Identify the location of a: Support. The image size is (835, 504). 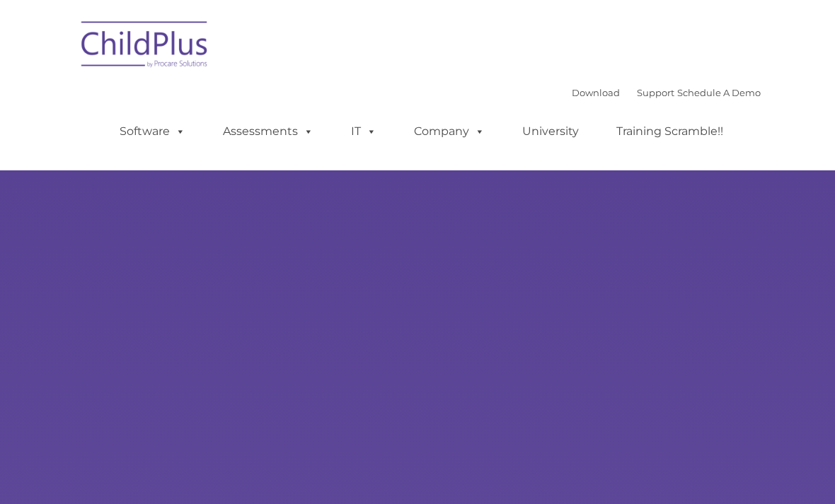
(655, 93).